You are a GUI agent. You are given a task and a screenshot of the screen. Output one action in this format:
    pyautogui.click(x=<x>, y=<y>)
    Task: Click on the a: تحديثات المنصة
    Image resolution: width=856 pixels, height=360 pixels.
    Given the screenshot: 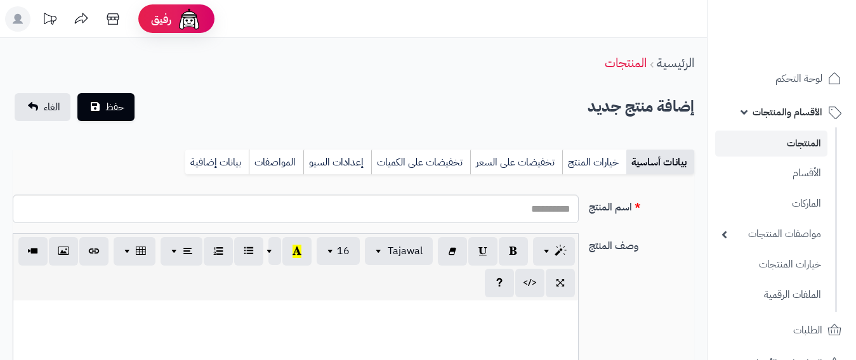 What is the action you would take?
    pyautogui.click(x=49, y=20)
    